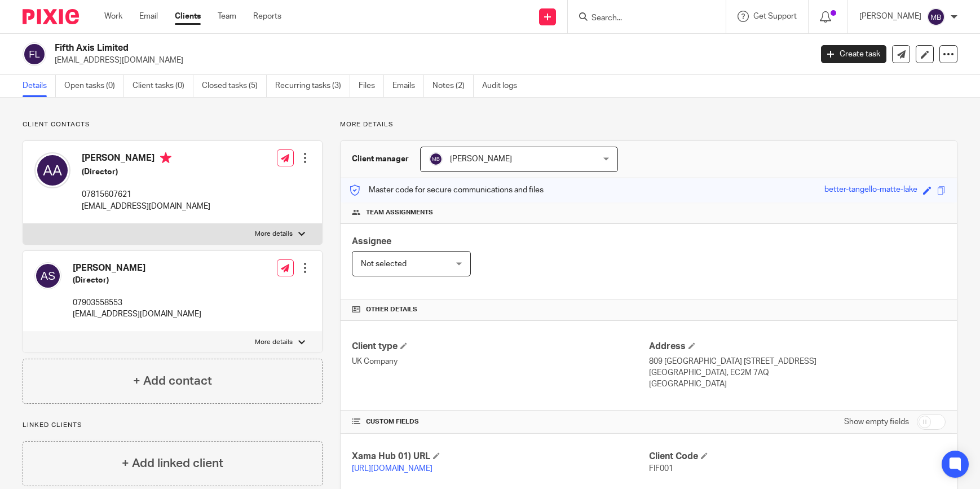 This screenshot has height=489, width=980. I want to click on span: Assignee, so click(371, 242).